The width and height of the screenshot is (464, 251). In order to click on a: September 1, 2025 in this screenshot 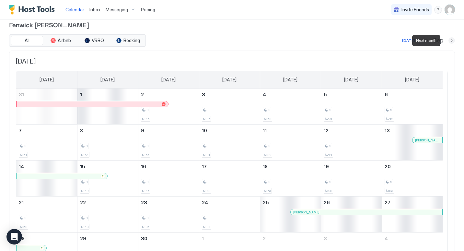, I will do `click(108, 94)`.